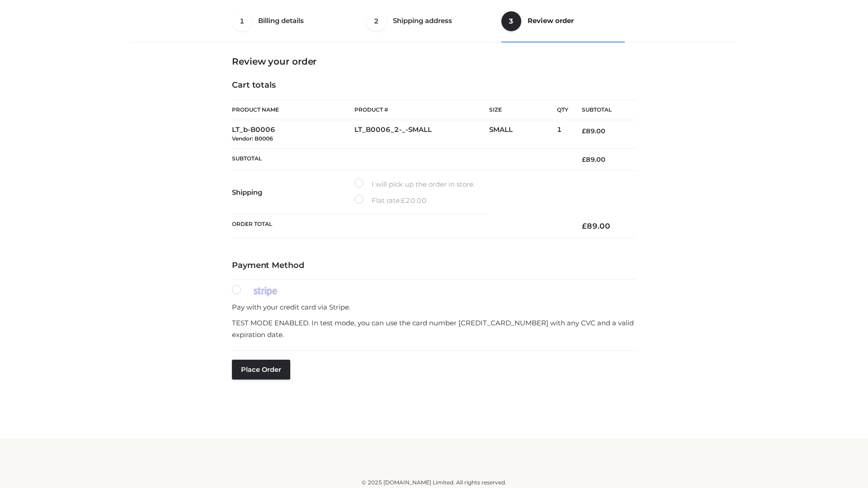 The width and height of the screenshot is (868, 488). I want to click on h4: Payment Method, so click(434, 266).